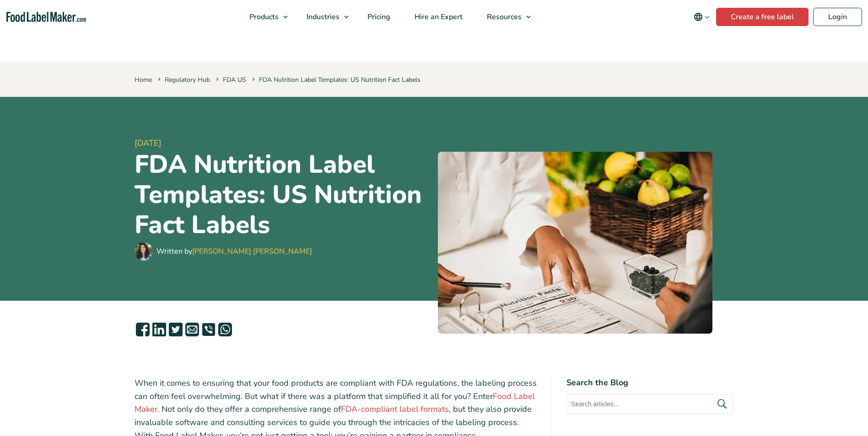 The width and height of the screenshot is (868, 436). Describe the element at coordinates (702, 17) in the screenshot. I see `button: Change language` at that location.